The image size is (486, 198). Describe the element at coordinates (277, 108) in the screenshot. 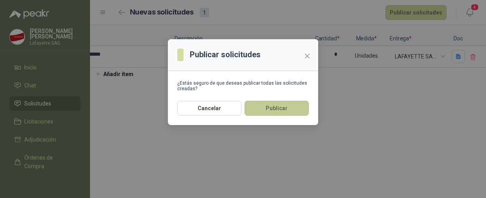

I see `button: Publicar` at that location.